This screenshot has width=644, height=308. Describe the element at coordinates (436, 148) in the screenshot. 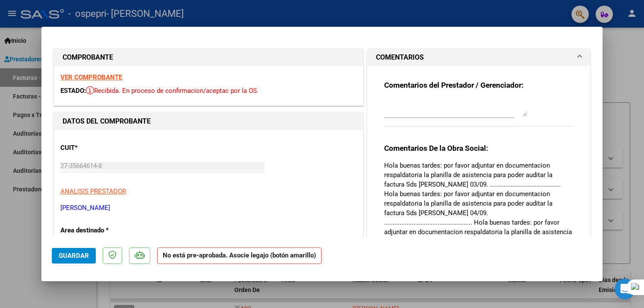

I see `strong: Comentarios De la Obra Social:` at that location.